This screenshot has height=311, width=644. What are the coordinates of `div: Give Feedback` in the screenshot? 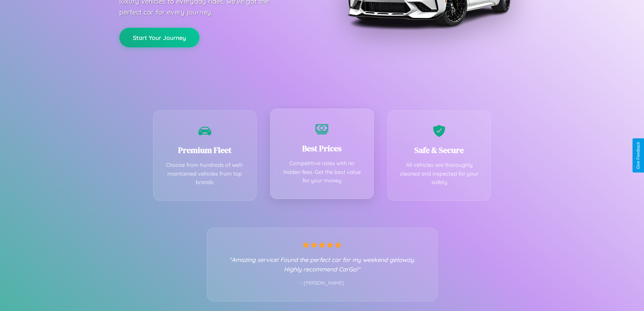 It's located at (639, 155).